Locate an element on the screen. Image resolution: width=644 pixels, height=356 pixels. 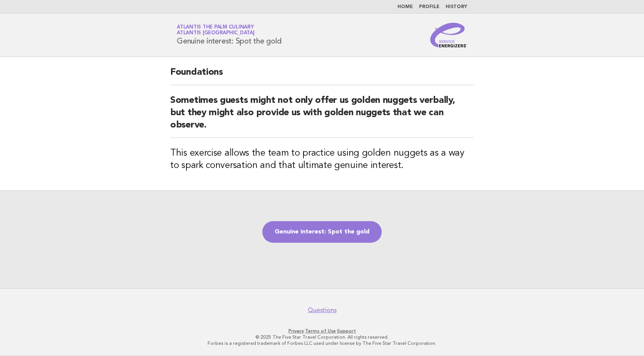
a: Terms of Use is located at coordinates (321, 331).